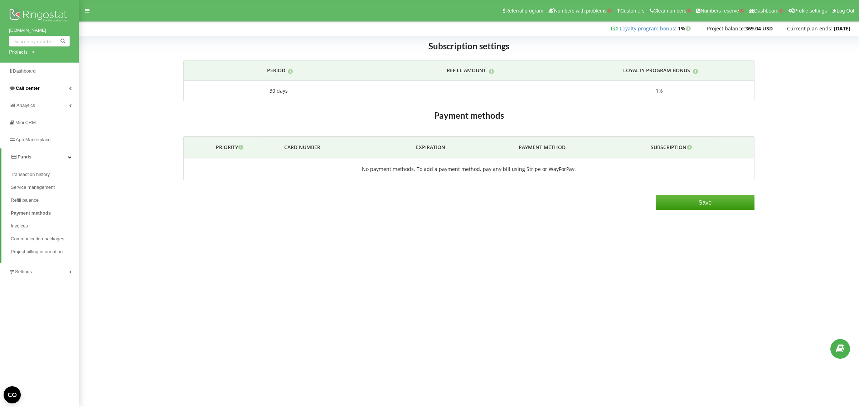  Describe the element at coordinates (33, 188) in the screenshot. I see `span: Service management` at that location.